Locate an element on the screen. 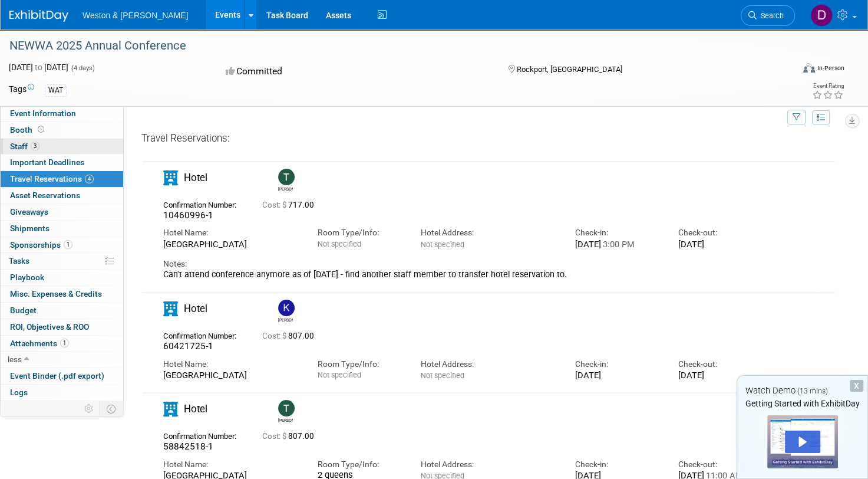 The image size is (868, 479). div: Travel Reservations: is located at coordinates (488, 140).